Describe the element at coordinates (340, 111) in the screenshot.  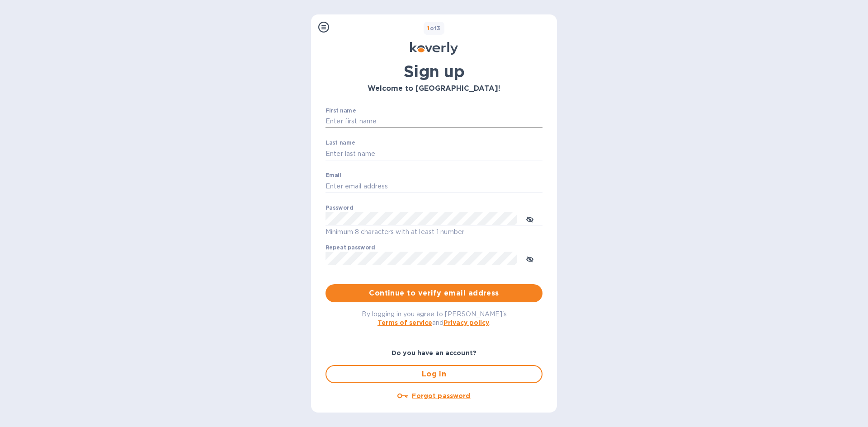
I see `label: First name` at that location.